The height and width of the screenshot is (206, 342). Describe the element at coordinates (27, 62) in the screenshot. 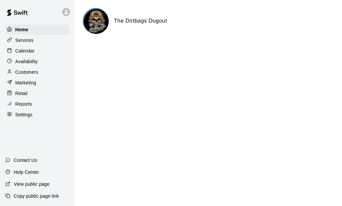

I see `p: Availability` at that location.